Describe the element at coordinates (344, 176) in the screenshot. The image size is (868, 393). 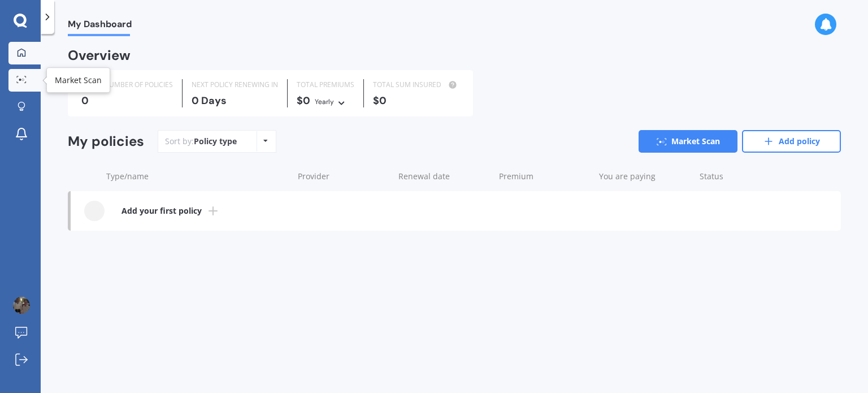
I see `div: Provider` at that location.